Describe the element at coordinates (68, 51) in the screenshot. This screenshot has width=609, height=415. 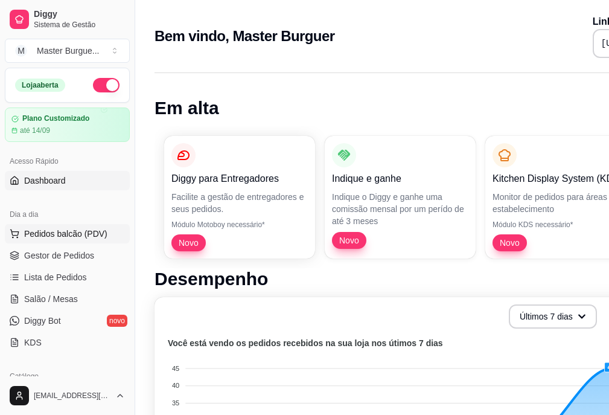
I see `div: Master Burgue ...` at that location.